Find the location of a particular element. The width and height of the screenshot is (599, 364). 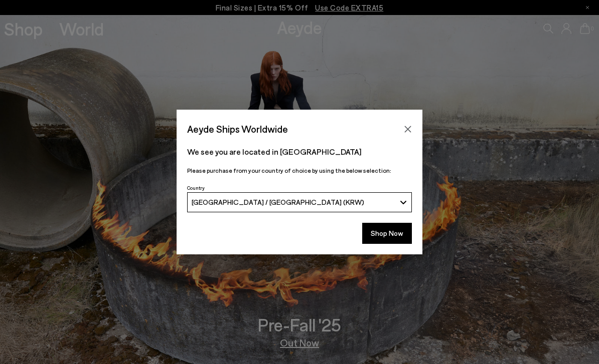

p: Please purchase from your country of choice by using the below selection: is located at coordinates (299, 170).